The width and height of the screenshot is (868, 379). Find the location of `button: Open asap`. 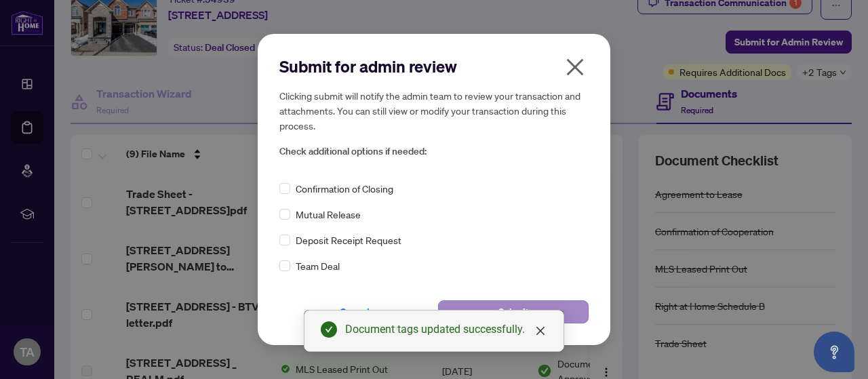

button: Open asap is located at coordinates (834, 352).